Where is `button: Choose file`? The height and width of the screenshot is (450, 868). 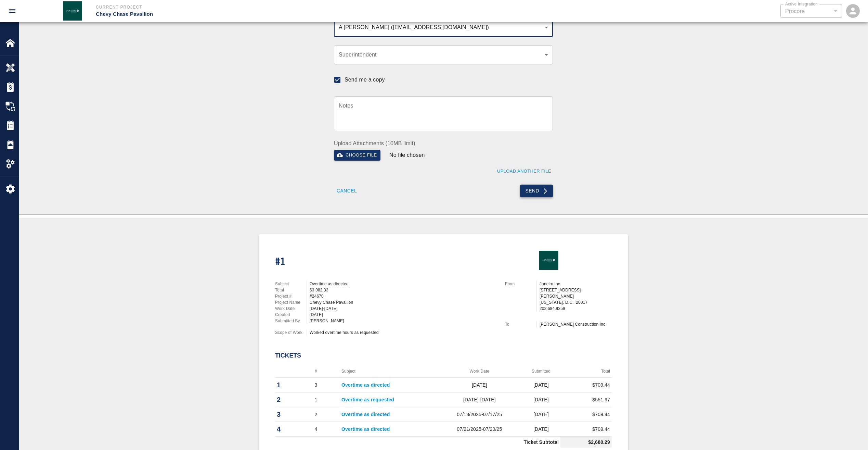
button: Choose file is located at coordinates (358, 155).